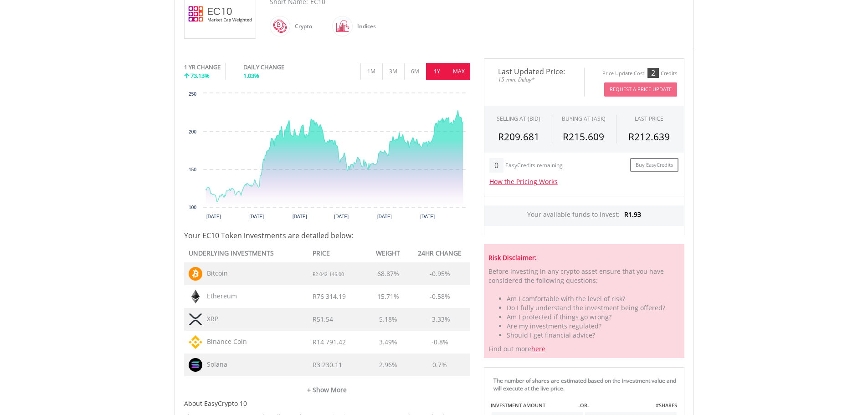 The height and width of the screenshot is (415, 868). Describe the element at coordinates (220, 296) in the screenshot. I see `span: Ethereum` at that location.